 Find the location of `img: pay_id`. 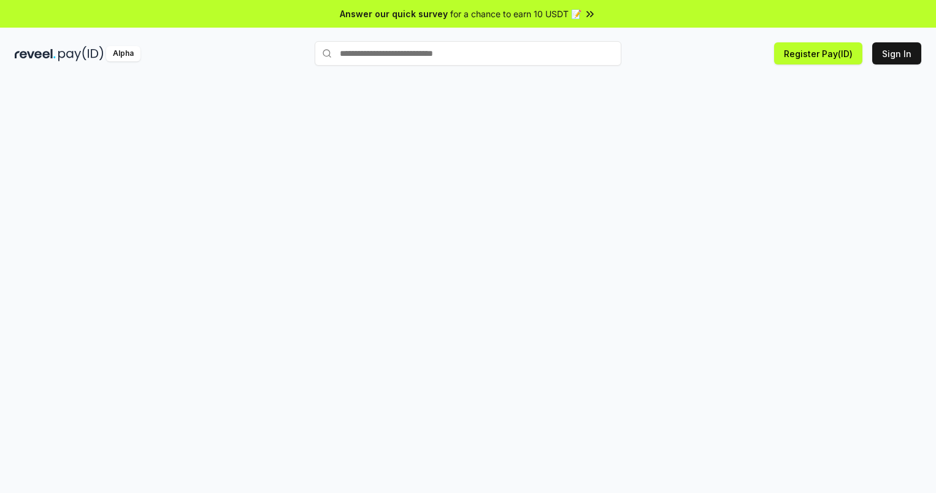

img: pay_id is located at coordinates (81, 53).